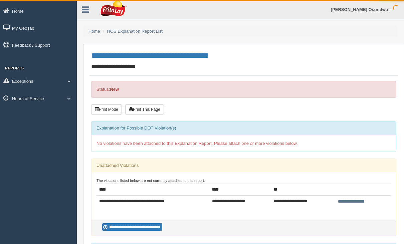 The image size is (404, 244). What do you see at coordinates (197, 143) in the screenshot?
I see `span: No violations have been attached to this Explanation Report. Please attach one or more violations...` at bounding box center [197, 143].